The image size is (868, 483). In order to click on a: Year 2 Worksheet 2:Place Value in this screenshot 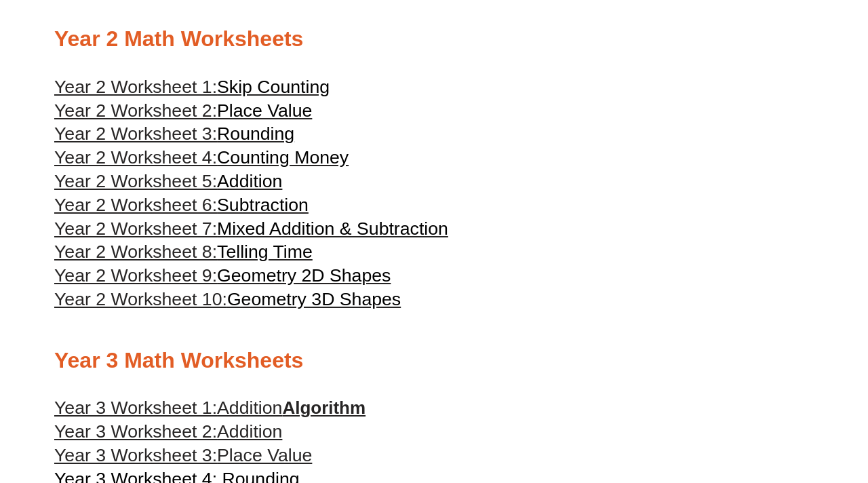, I will do `click(183, 111)`.